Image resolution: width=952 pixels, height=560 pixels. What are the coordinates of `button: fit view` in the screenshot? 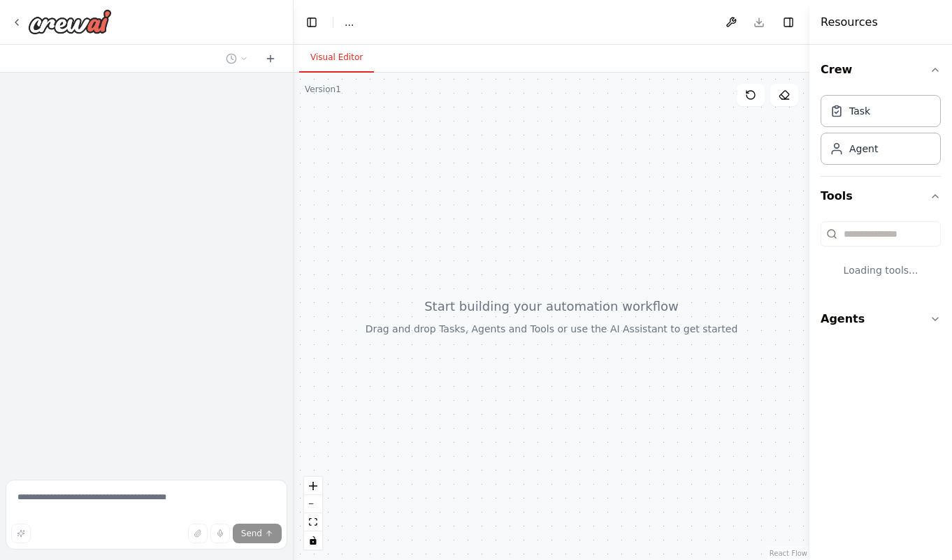 It's located at (313, 523).